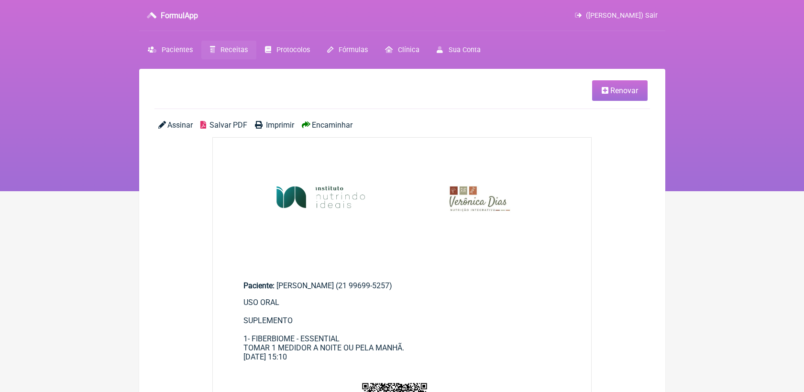  What do you see at coordinates (180, 125) in the screenshot?
I see `span: Assinar` at bounding box center [180, 125].